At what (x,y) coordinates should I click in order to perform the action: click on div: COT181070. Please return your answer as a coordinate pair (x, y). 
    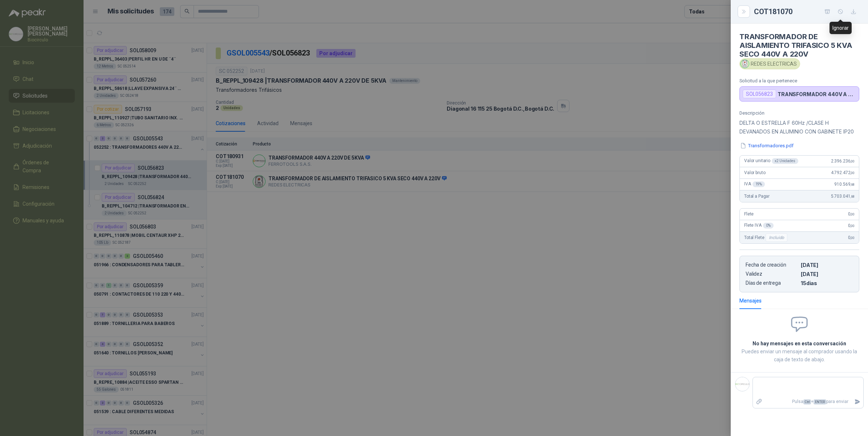
    Looking at the image, I should click on (807, 12).